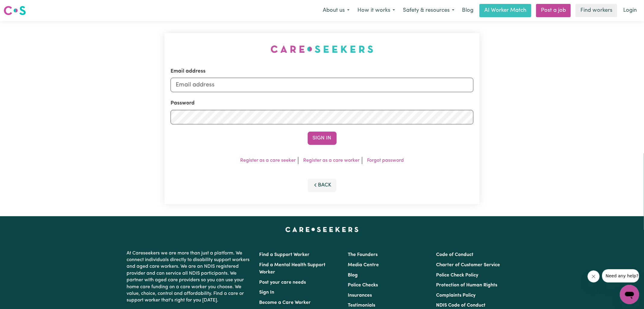 This screenshot has height=309, width=644. What do you see at coordinates (267, 292) in the screenshot?
I see `a: Sign In` at bounding box center [267, 292].